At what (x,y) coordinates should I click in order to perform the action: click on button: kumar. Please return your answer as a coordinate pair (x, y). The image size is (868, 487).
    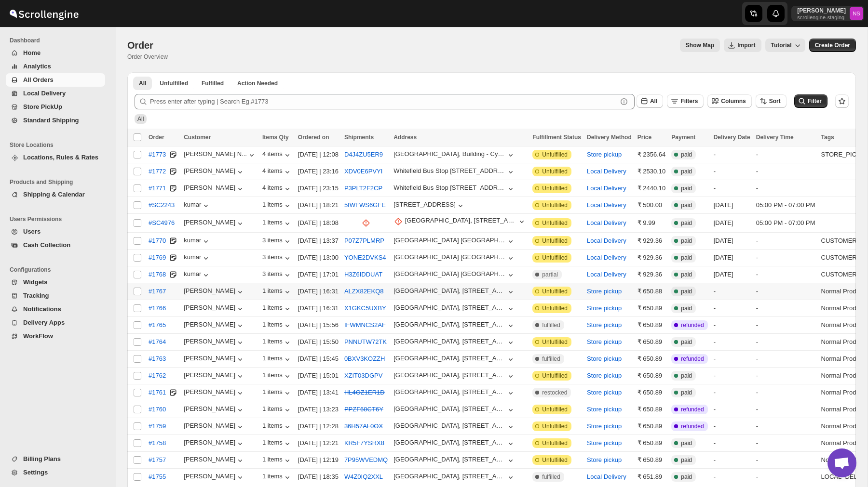
    Looking at the image, I should click on (197, 275).